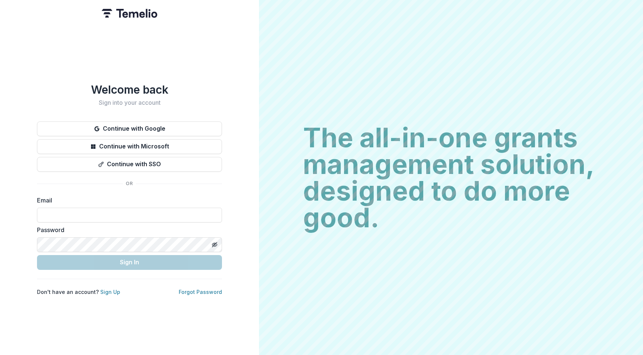  What do you see at coordinates (130, 103) in the screenshot?
I see `h2: Sign into your account` at bounding box center [130, 103].